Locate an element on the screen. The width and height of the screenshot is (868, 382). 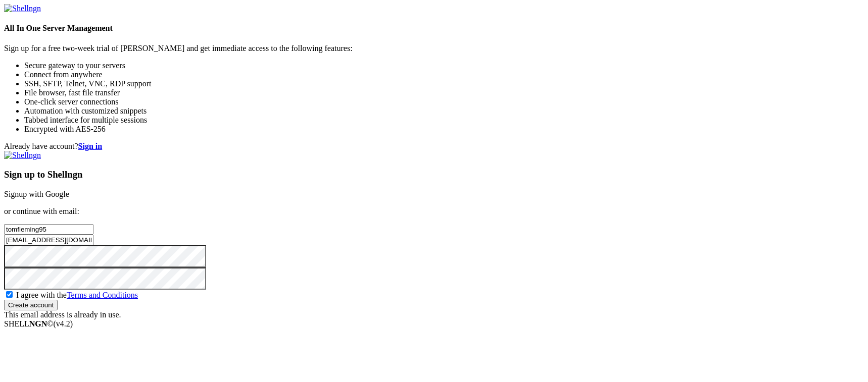
a: Signup with Google is located at coordinates (36, 194).